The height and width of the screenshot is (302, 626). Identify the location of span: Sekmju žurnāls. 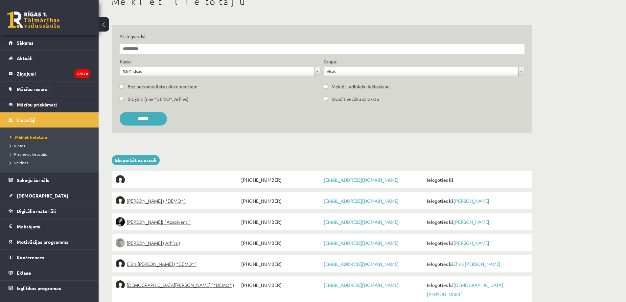
(33, 180).